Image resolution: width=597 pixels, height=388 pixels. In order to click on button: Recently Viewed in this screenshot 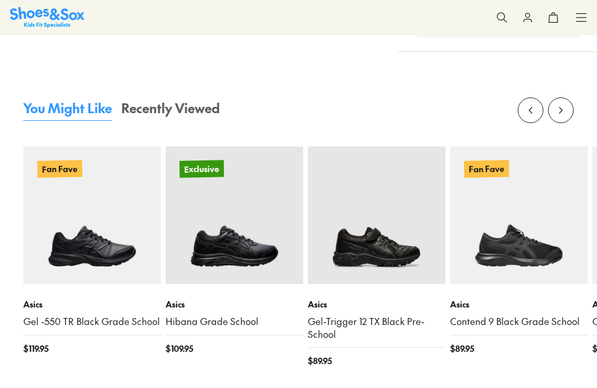, I will do `click(170, 110)`.